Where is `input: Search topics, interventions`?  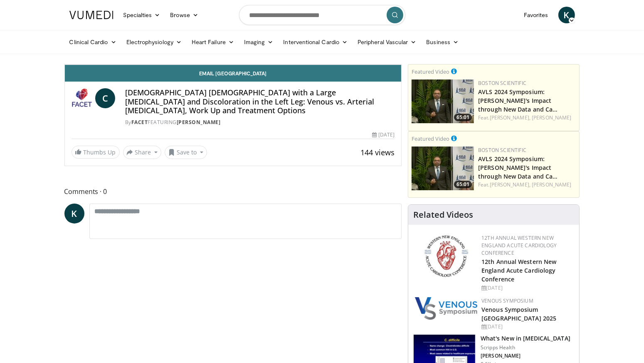
input: Search topics, interventions is located at coordinates (322, 15).